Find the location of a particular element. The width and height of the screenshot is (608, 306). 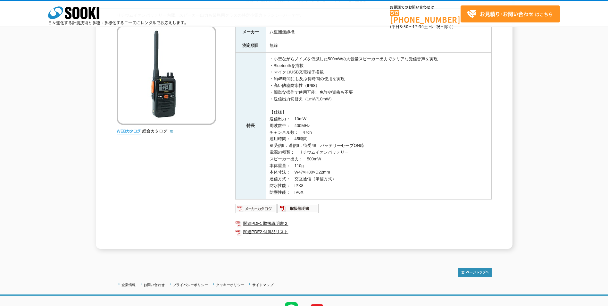

a: お問い合わせ is located at coordinates (154, 285).